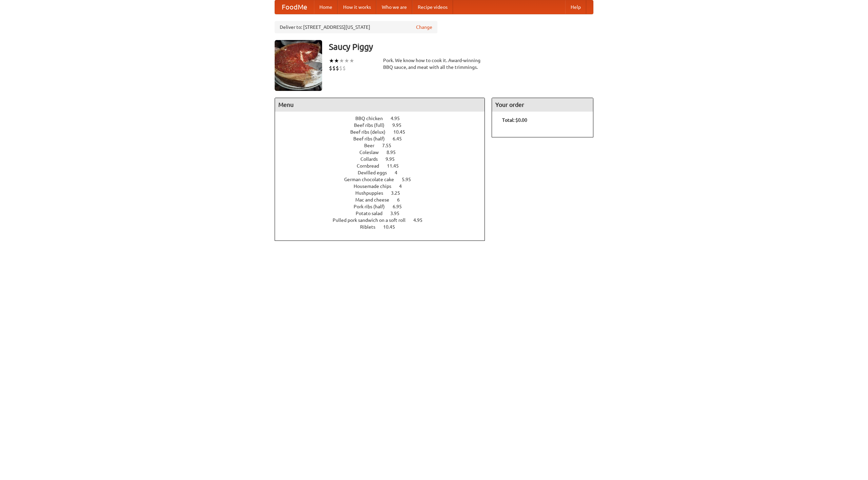 The image size is (868, 480). I want to click on a: Beef ribs (delux) 10.45, so click(384, 132).